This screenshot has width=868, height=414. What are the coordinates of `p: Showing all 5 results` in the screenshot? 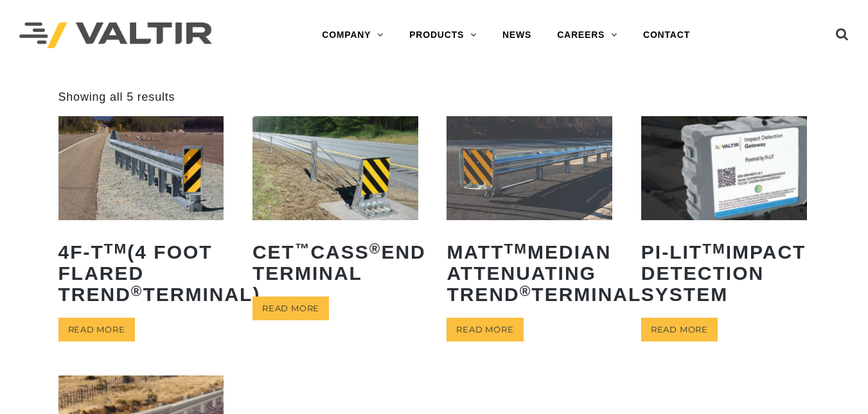 It's located at (117, 97).